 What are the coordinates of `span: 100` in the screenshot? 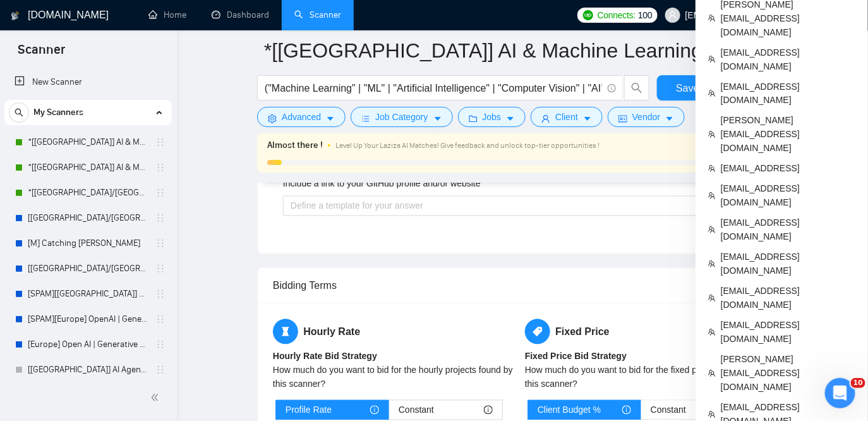 It's located at (645, 15).